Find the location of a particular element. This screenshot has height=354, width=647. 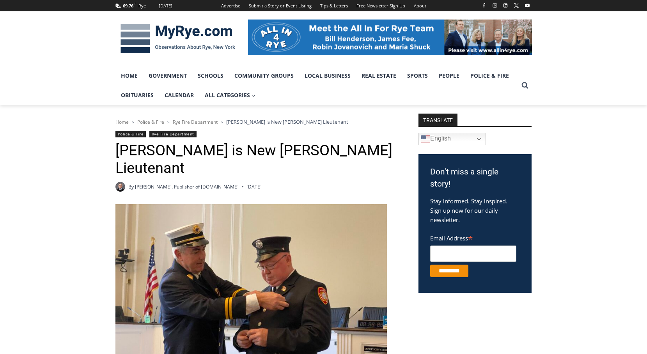

nav: Breadcrumbs is located at coordinates (257, 122).